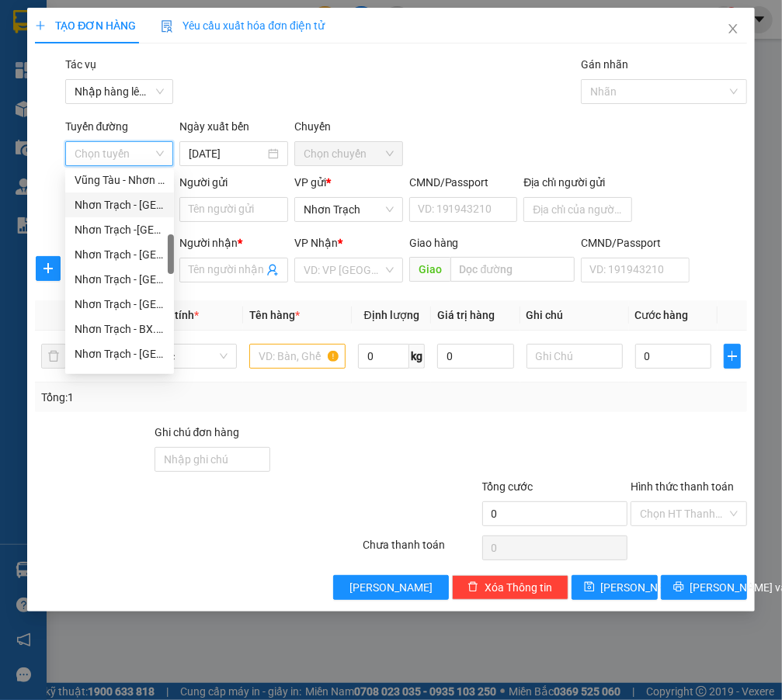 This screenshot has width=782, height=700. What do you see at coordinates (120, 230) in the screenshot?
I see `div: Nhơn Trạch -Bà Rịa (Hàng hóa)` at bounding box center [120, 230].